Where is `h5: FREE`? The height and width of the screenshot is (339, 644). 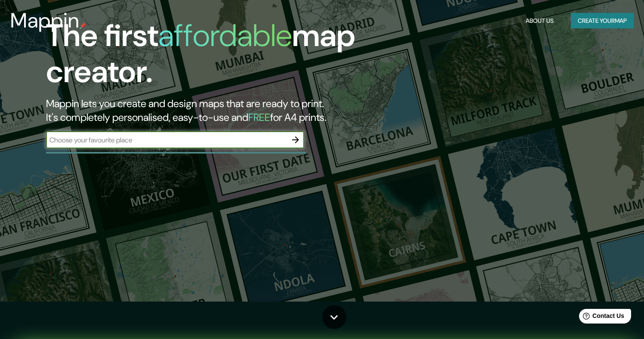 h5: FREE is located at coordinates (259, 117).